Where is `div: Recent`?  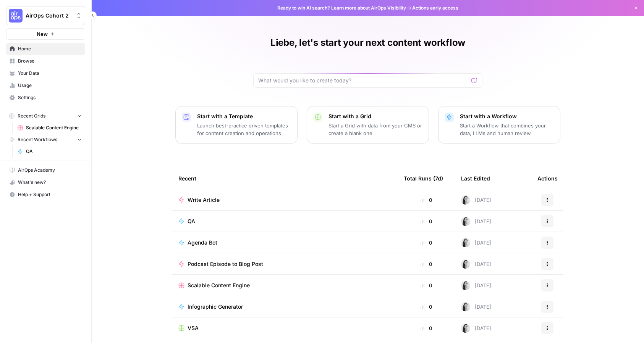 div: Recent is located at coordinates (285, 178).